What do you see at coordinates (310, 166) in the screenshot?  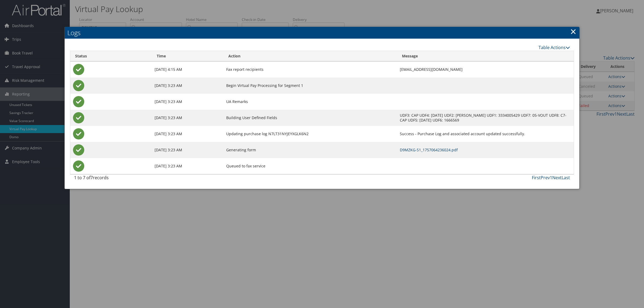 I see `td: Queued to fax service` at bounding box center [310, 166].